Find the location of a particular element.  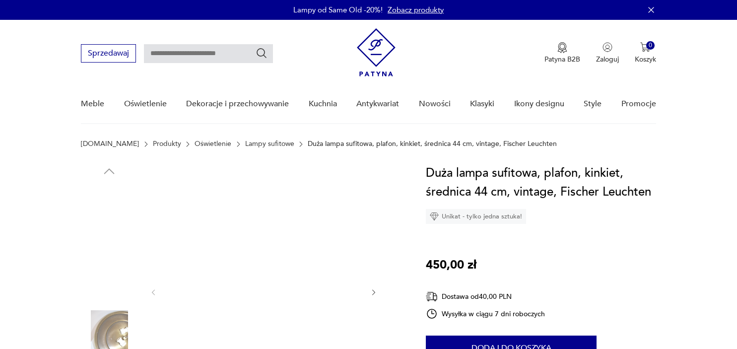

button: Sprzedawaj is located at coordinates (108, 53).